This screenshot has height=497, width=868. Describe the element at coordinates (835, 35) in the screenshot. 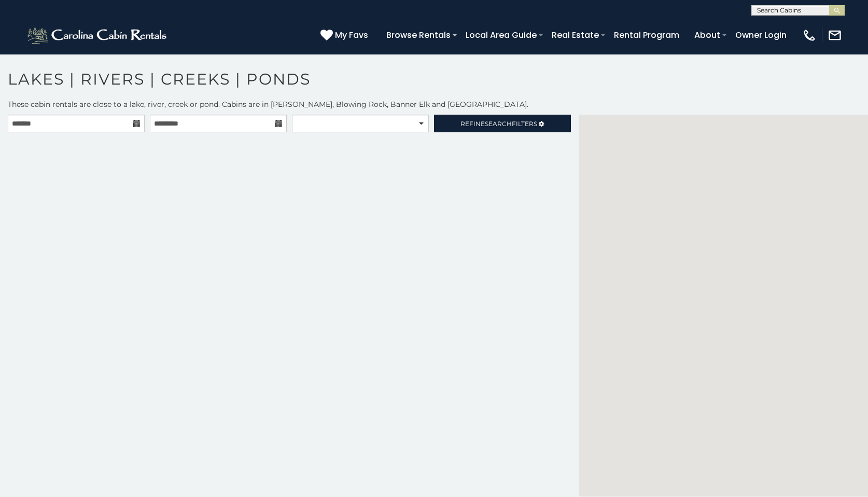

I see `img: mail-regular-white.png` at that location.